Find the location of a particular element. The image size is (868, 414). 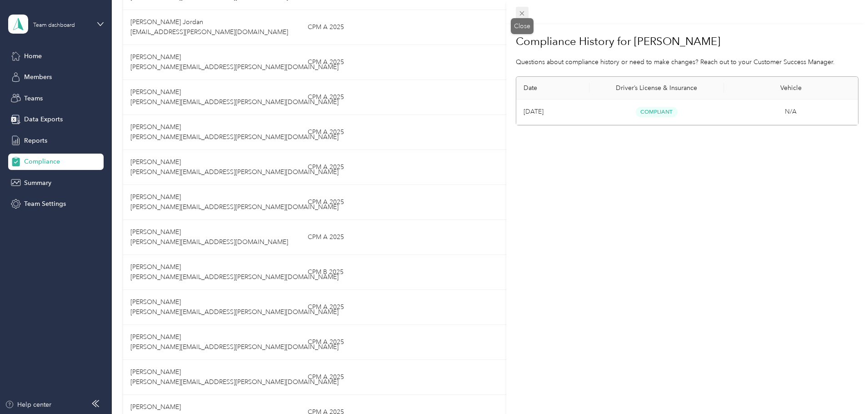

div: Close is located at coordinates (522, 26).